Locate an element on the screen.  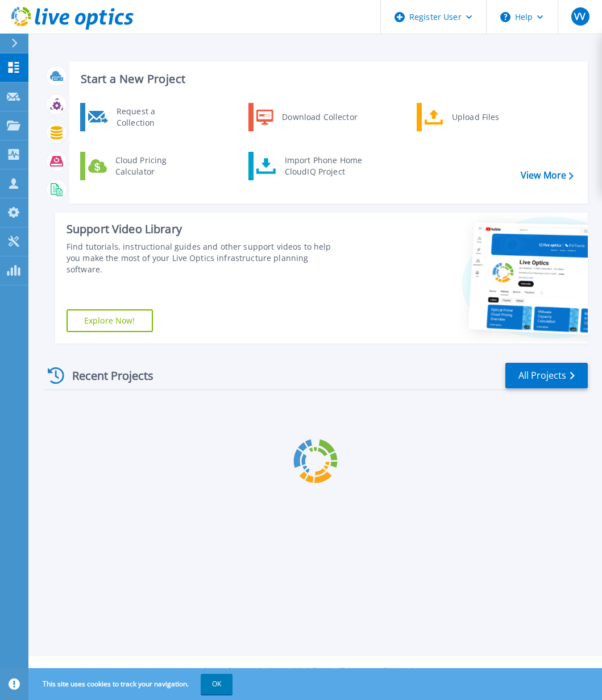
h3: Start a New Project is located at coordinates (327, 79).